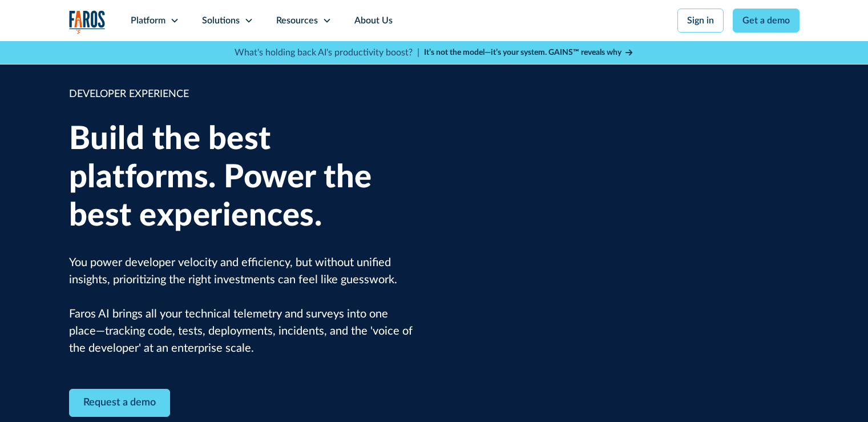  What do you see at coordinates (766, 21) in the screenshot?
I see `a: Get a demo` at bounding box center [766, 21].